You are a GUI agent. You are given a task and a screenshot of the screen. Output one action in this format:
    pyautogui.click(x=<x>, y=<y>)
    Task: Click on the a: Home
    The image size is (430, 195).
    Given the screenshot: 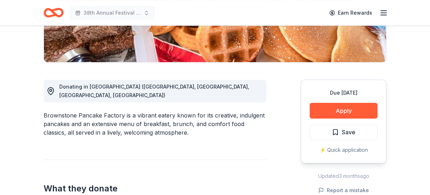 What is the action you would take?
    pyautogui.click(x=54, y=13)
    